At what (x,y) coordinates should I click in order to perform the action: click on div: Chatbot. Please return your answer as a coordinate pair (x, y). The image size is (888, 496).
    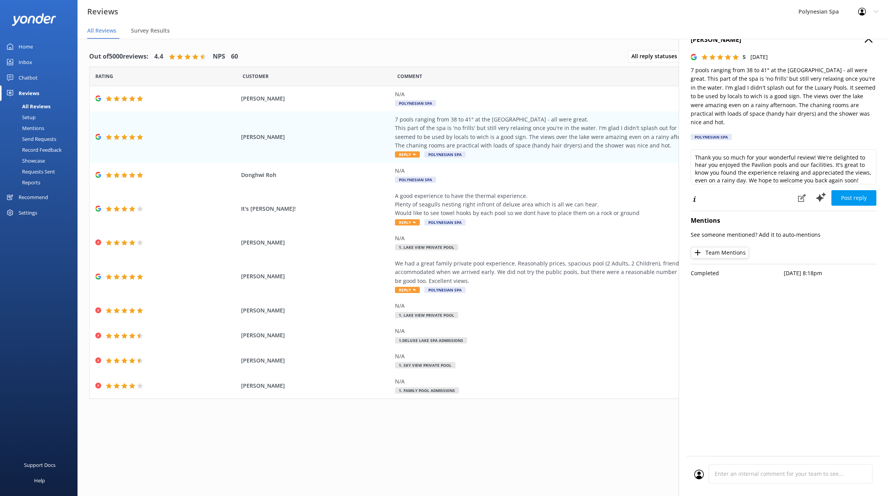
    Looking at the image, I should click on (28, 78).